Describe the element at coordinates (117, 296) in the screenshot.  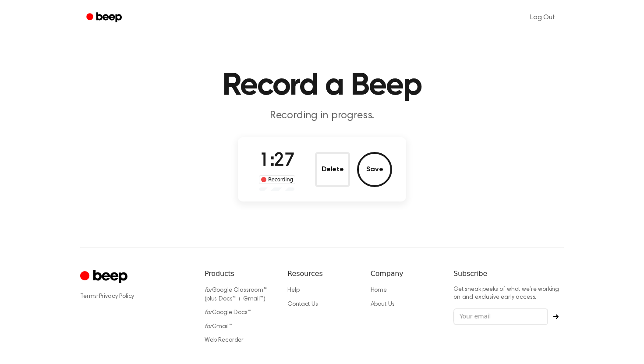
I see `a: Privacy Policy` at that location.